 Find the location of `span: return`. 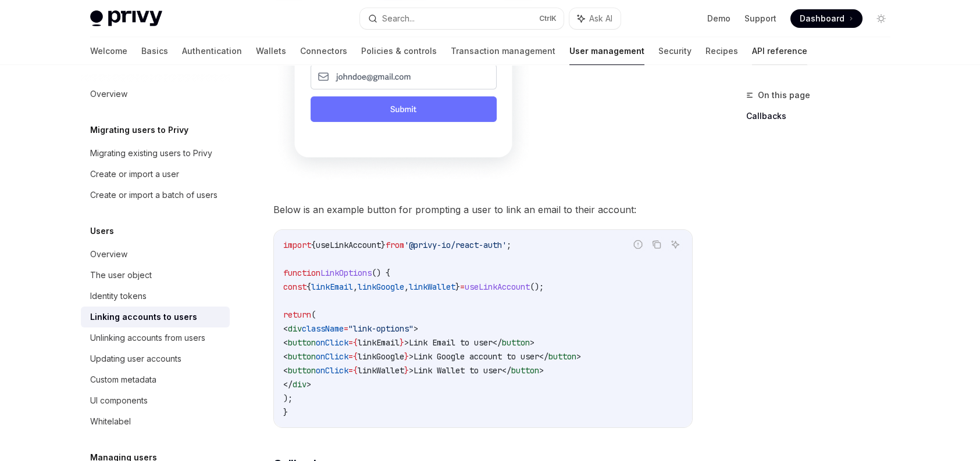

span: return is located at coordinates (297, 315).